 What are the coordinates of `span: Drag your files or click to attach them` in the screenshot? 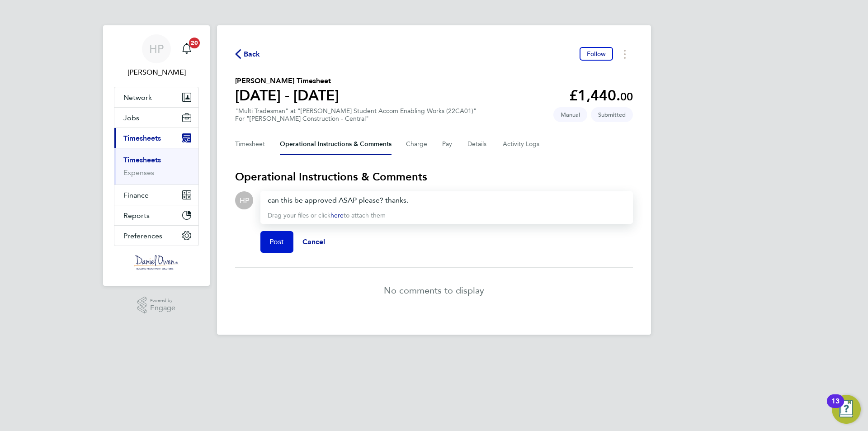 It's located at (327, 215).